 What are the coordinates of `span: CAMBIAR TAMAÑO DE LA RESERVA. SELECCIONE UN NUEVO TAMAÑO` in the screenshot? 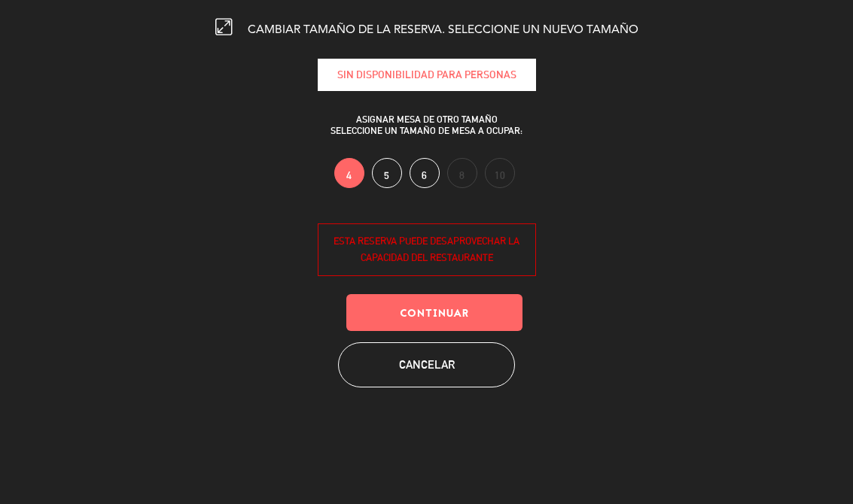 It's located at (443, 30).